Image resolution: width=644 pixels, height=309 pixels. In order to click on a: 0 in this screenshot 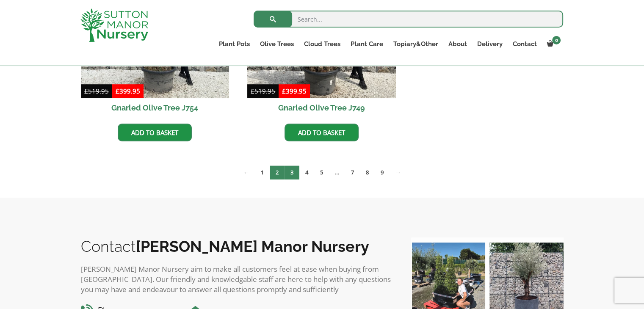, I will do `click(552, 44)`.